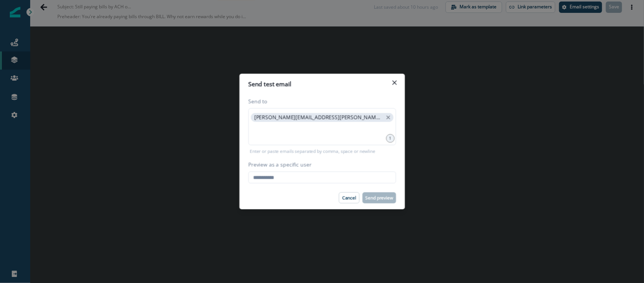  I want to click on p: Send test email, so click(270, 84).